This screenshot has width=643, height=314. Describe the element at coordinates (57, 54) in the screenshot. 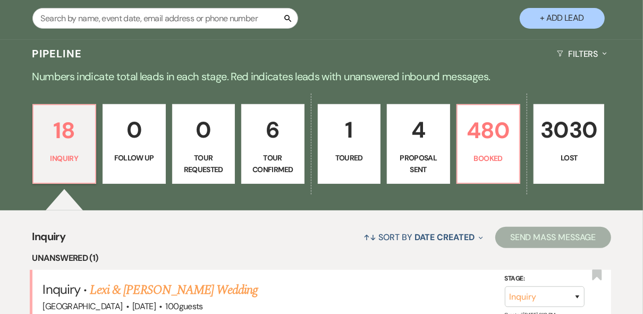

I see `h3: Pipeline` at that location.